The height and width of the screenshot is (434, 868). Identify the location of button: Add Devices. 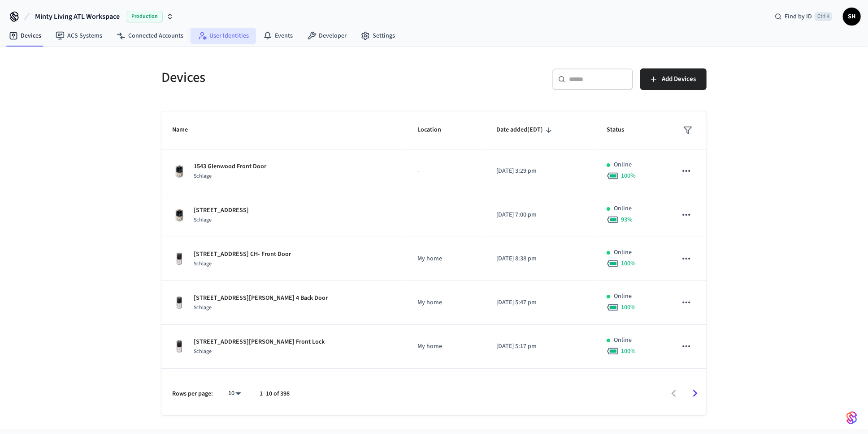
(674, 79).